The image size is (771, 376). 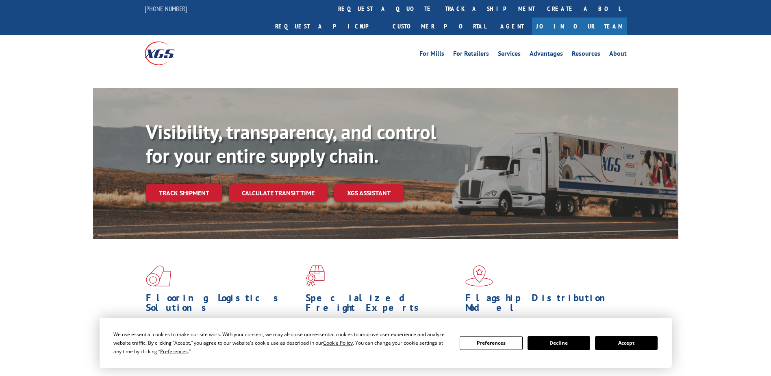 What do you see at coordinates (184, 193) in the screenshot?
I see `a: Track shipment` at bounding box center [184, 193].